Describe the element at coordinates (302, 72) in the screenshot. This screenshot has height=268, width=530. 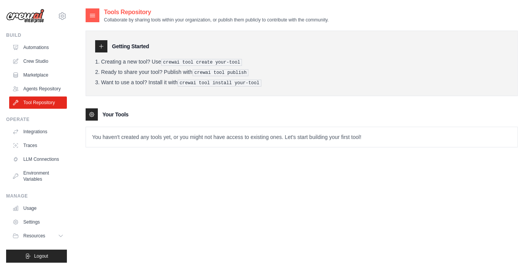
I see `li: Ready to share your tool? Publish with` at that location.